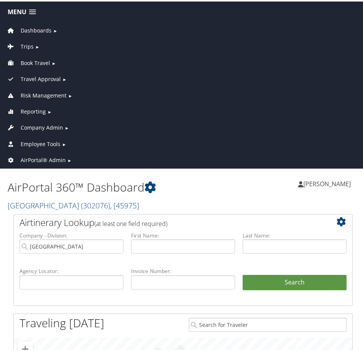  What do you see at coordinates (27, 45) in the screenshot?
I see `span: Trips` at bounding box center [27, 45].